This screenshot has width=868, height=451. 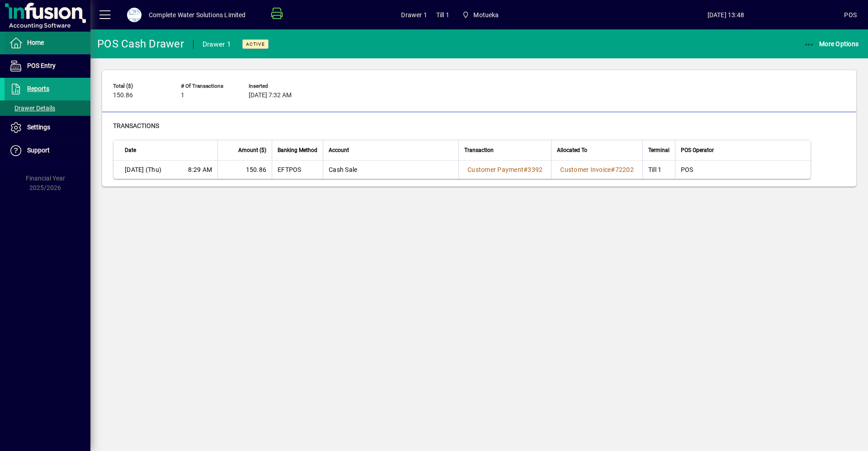 I want to click on a: POS Entry, so click(x=48, y=66).